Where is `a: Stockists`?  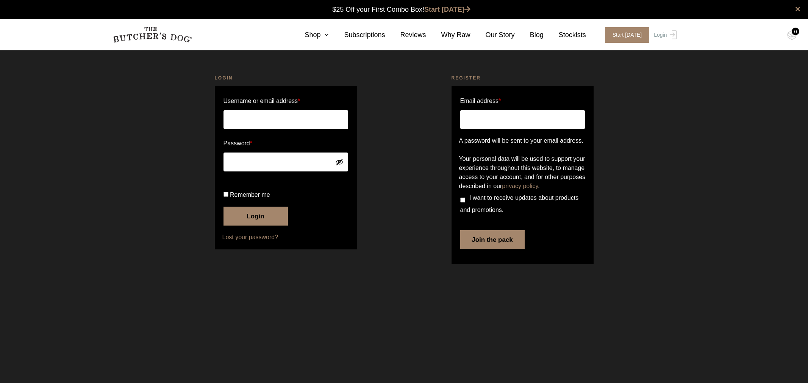 a: Stockists is located at coordinates (565, 35).